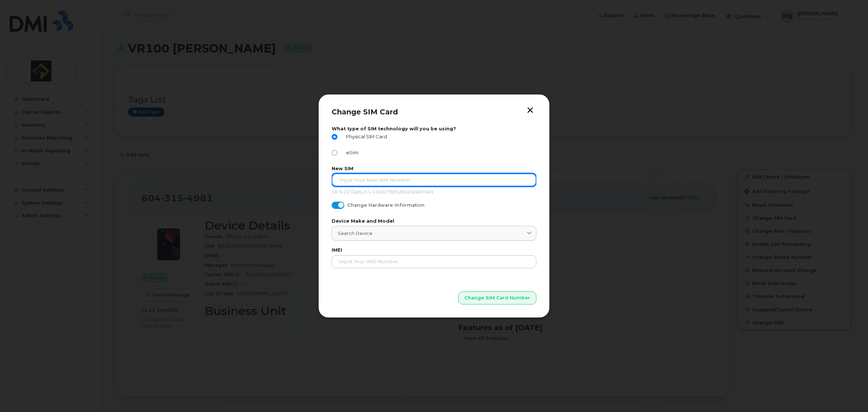  I want to click on a: Search Device, so click(434, 233).